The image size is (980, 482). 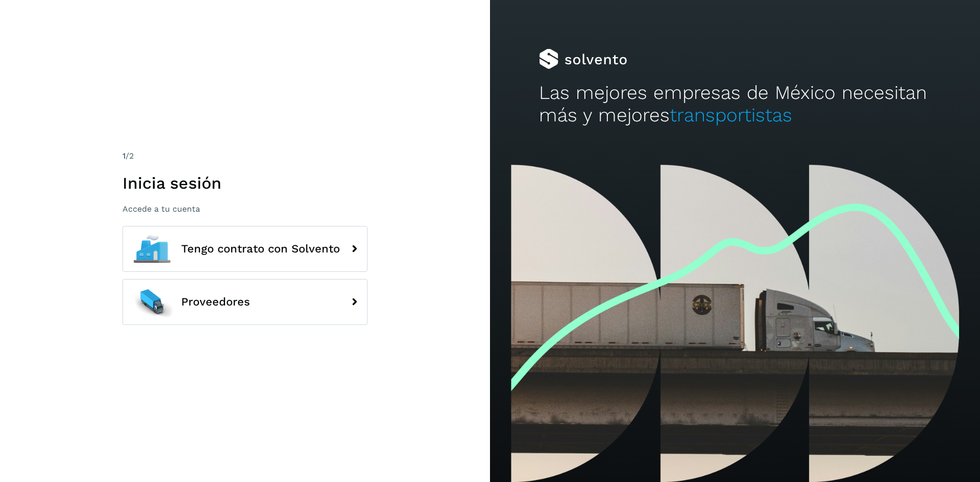 What do you see at coordinates (245, 302) in the screenshot?
I see `button: Proveedores` at bounding box center [245, 302].